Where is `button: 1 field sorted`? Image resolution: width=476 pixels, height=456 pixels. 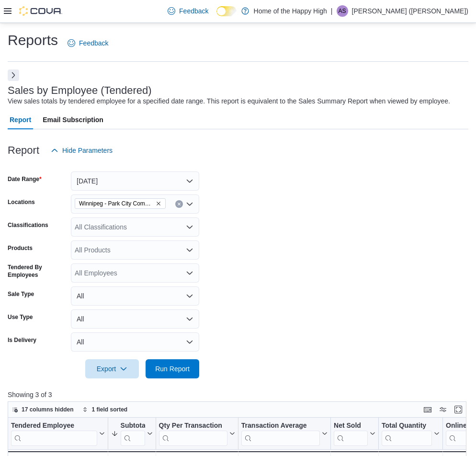 button: 1 field sorted is located at coordinates (105, 409).